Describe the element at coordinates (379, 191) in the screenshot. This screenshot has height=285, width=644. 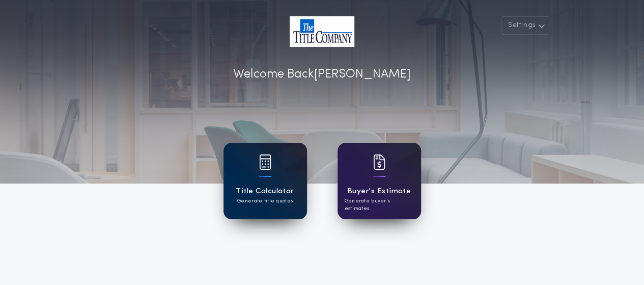
I see `h1: Buyer's Estimate` at that location.